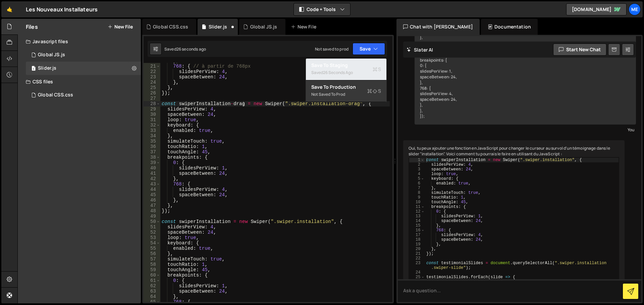 This screenshot has height=305, width=644. I want to click on div: 16, so click(417, 231).